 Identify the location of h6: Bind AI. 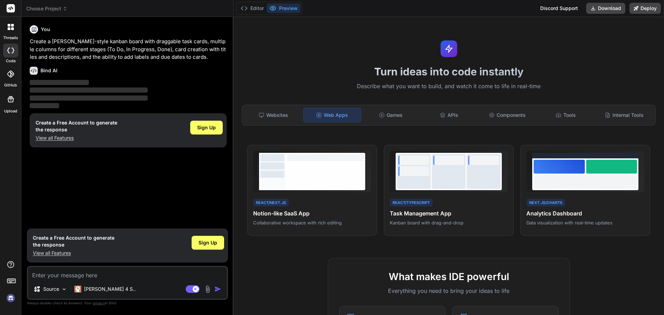
(49, 71).